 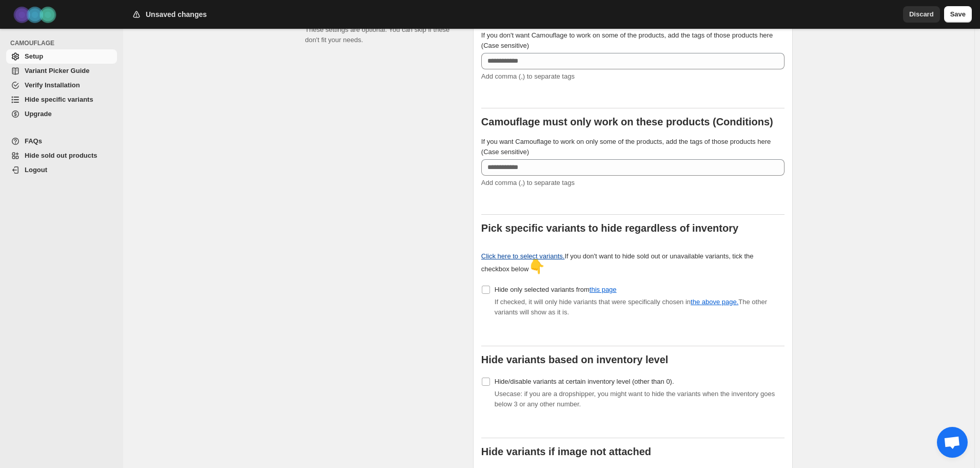 I want to click on span: Hide sold out products, so click(x=61, y=155).